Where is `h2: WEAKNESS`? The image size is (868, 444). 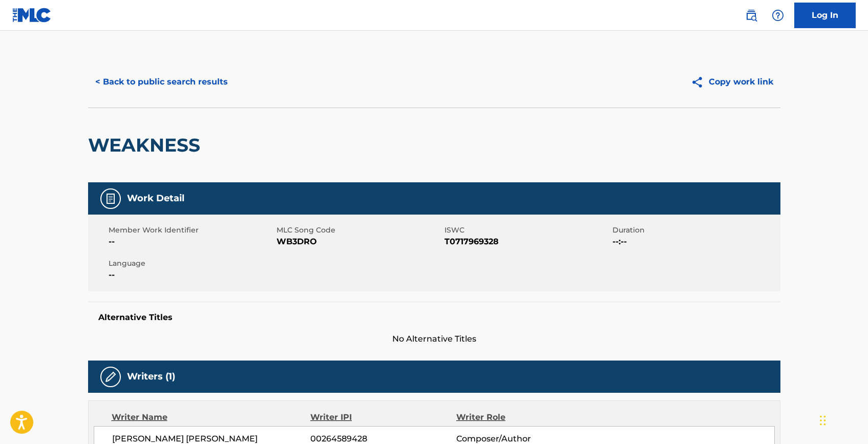
h2: WEAKNESS is located at coordinates (147, 145).